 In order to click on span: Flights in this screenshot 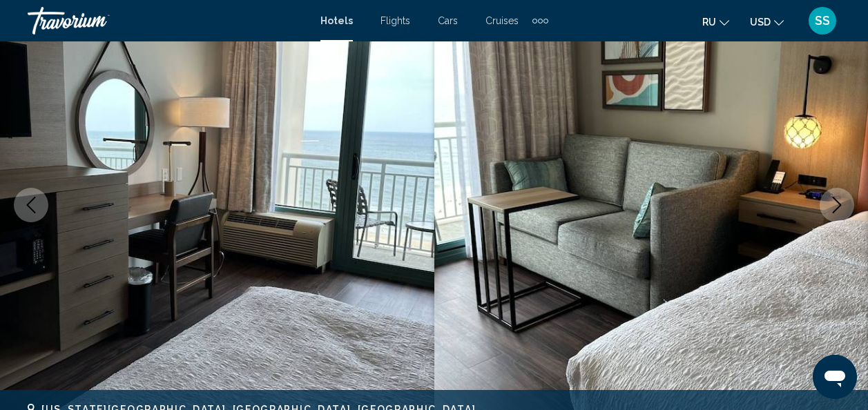, I will do `click(395, 21)`.